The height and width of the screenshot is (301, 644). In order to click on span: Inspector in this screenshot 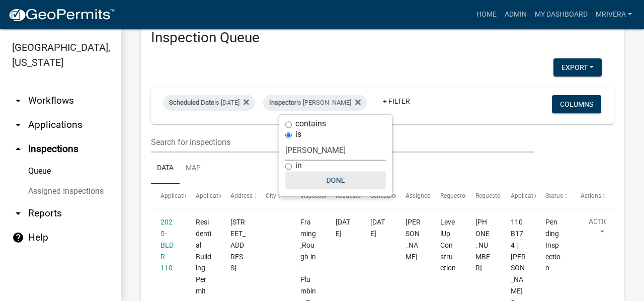, I will do `click(283, 103)`.